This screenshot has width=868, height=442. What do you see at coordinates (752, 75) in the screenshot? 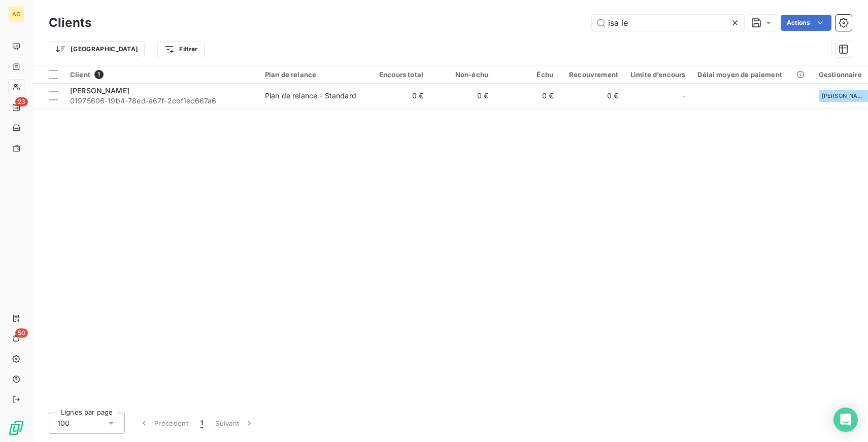
I see `div: Délai moyen de paiement` at bounding box center [752, 75].